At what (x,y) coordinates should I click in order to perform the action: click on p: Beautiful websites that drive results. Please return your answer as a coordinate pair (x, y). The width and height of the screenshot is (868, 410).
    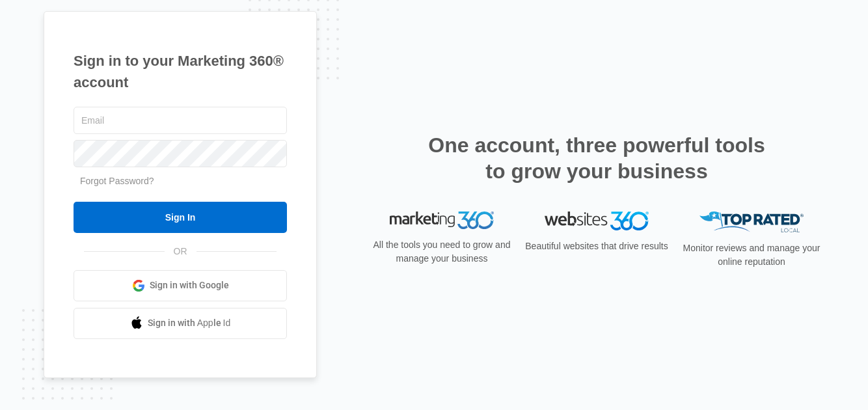
    Looking at the image, I should click on (597, 246).